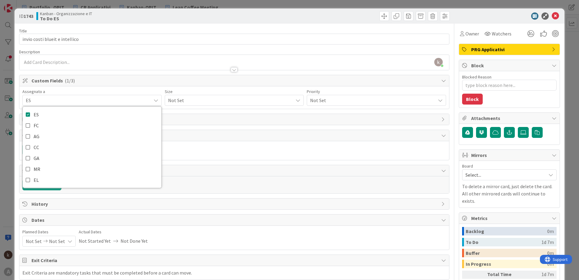  I want to click on div: Priority, so click(376, 91).